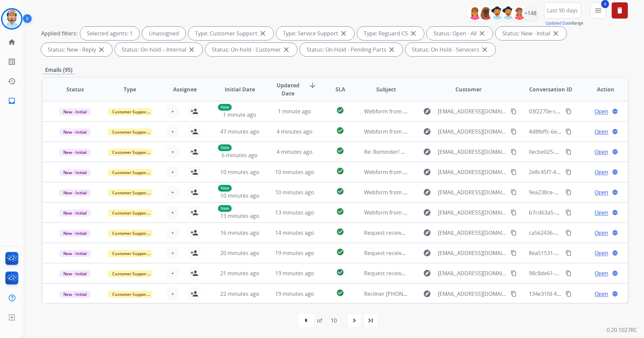 This screenshot has width=644, height=338. I want to click on mat-icon: menu, so click(598, 10).